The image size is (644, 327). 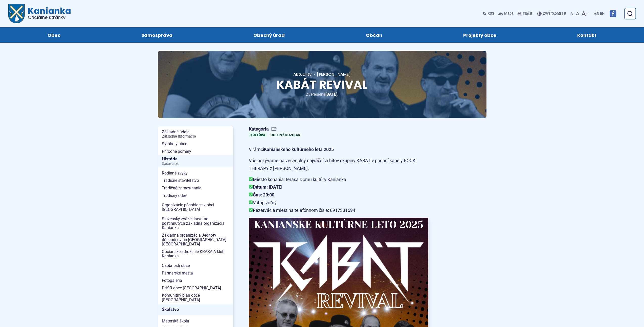 I want to click on a: Tradičný odev, so click(x=195, y=196).